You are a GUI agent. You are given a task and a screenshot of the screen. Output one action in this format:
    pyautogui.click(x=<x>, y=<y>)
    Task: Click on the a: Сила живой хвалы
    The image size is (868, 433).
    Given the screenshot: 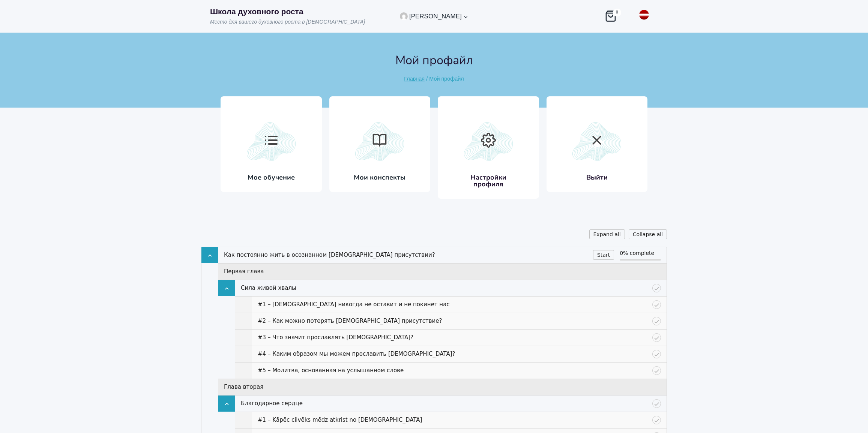 What is the action you would take?
    pyautogui.click(x=444, y=288)
    